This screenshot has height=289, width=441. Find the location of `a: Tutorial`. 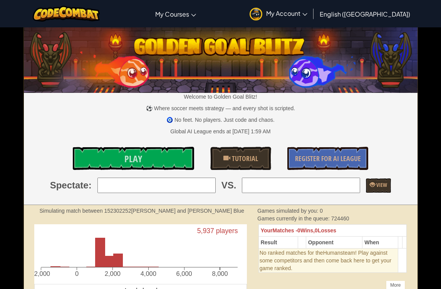

a: Tutorial is located at coordinates (241, 158).